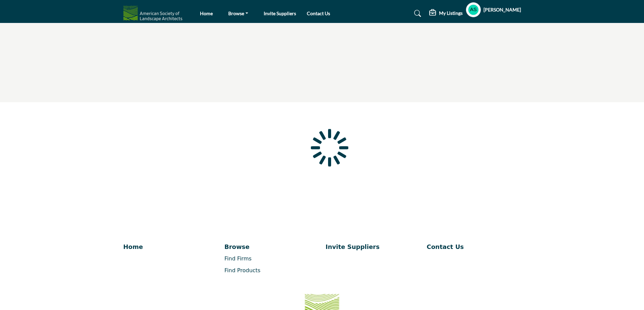  I want to click on h5: My Listings, so click(451, 13).